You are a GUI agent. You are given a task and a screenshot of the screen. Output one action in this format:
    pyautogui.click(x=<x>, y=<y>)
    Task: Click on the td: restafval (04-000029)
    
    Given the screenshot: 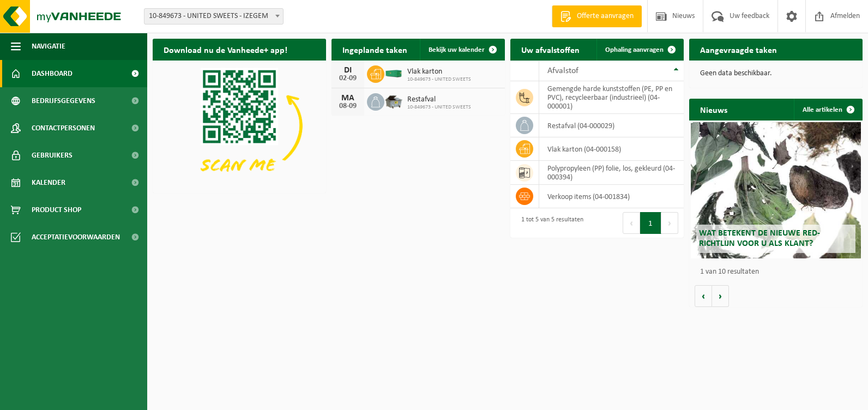 What is the action you would take?
    pyautogui.click(x=611, y=125)
    